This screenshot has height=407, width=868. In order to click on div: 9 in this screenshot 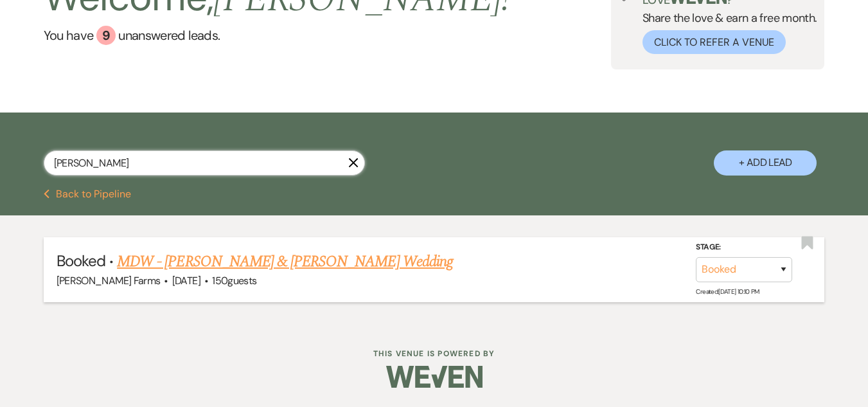, I will do `click(106, 35)`.